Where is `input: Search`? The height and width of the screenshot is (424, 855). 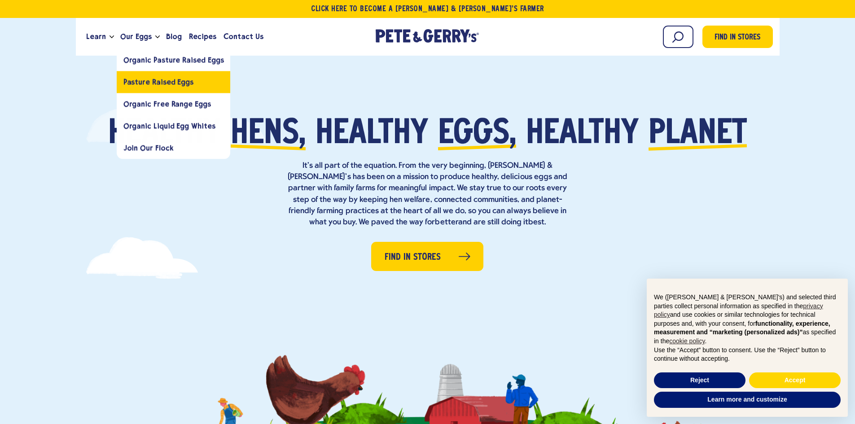 input: Search is located at coordinates (678, 37).